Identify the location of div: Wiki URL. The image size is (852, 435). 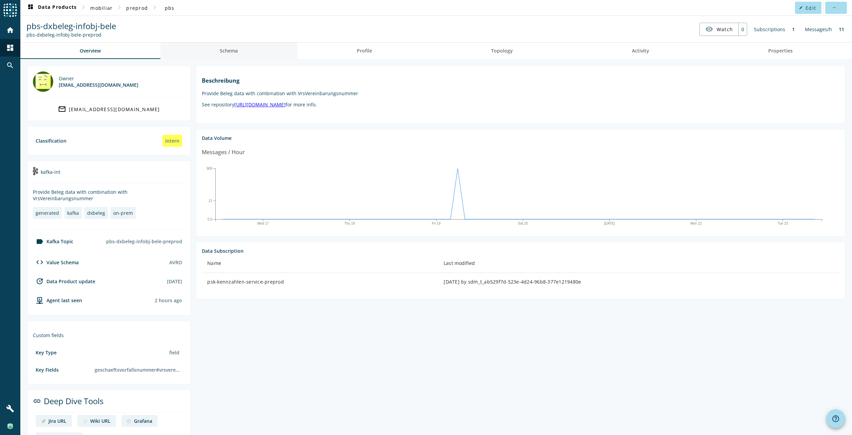
(100, 421).